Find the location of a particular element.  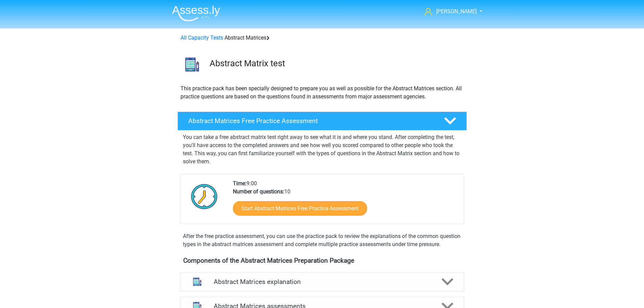

font: Abstract Matrices Free Practice Assessment is located at coordinates (253, 121).